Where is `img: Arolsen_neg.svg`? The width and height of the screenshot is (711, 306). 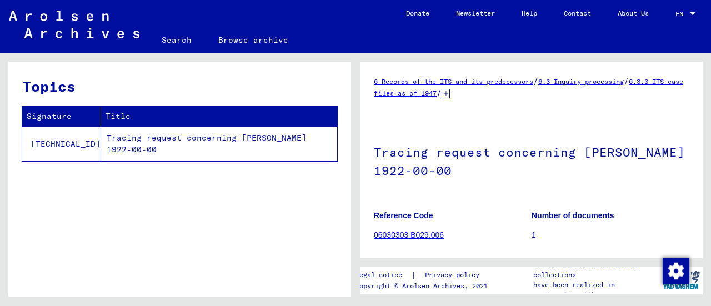
img: Arolsen_neg.svg is located at coordinates (74, 24).